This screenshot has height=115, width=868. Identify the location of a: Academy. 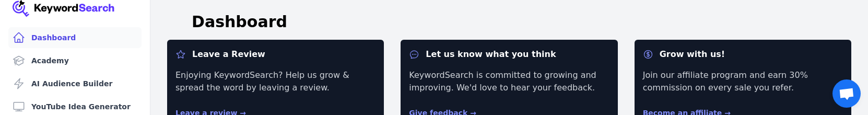
(75, 61).